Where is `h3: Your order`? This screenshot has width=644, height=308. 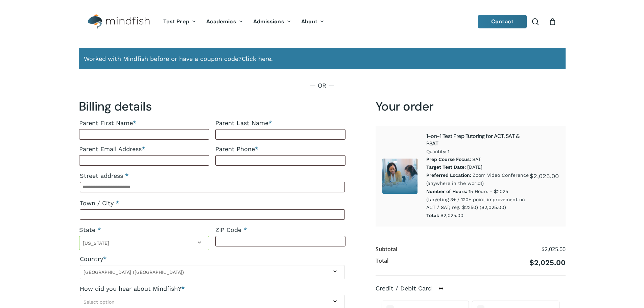 h3: Your order is located at coordinates (471, 107).